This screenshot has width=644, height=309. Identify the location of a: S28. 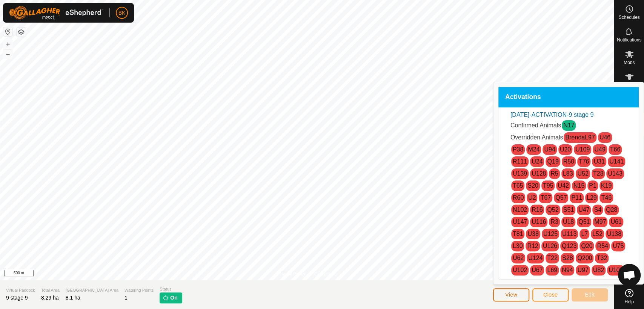
(568, 258).